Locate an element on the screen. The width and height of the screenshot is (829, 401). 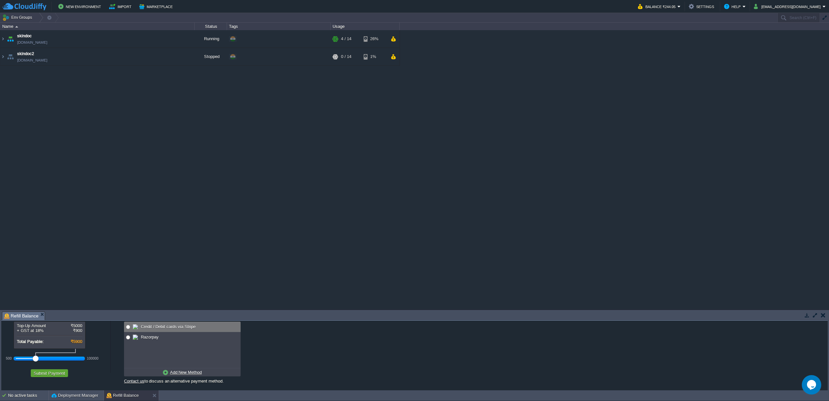
button: Settings is located at coordinates (703, 6).